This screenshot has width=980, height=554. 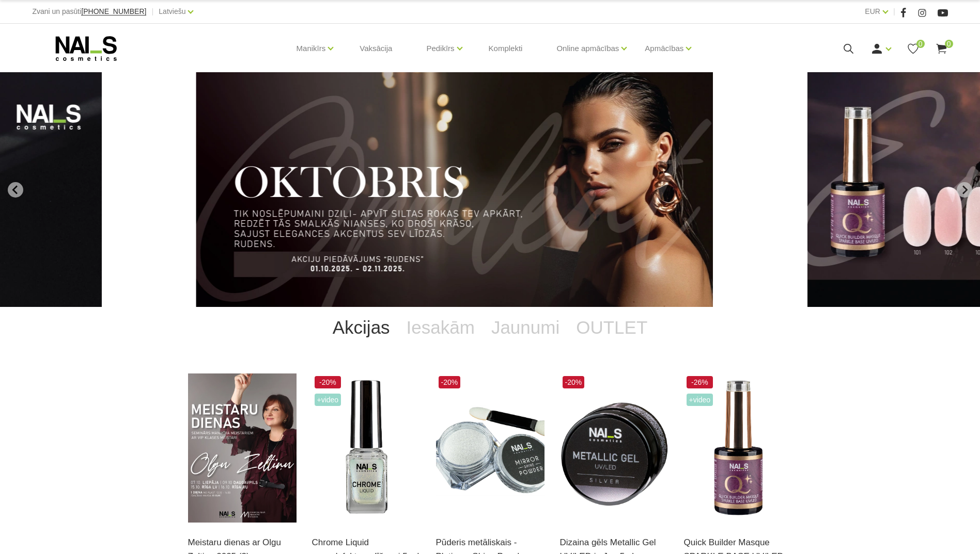 I want to click on img: ✨ Meistaru dienas ar Olgu Zeltiņu 2025 ✨ RUDENS / Seminārs manikīra meistariem Liepāja – 7. okt.,..., so click(x=242, y=448).